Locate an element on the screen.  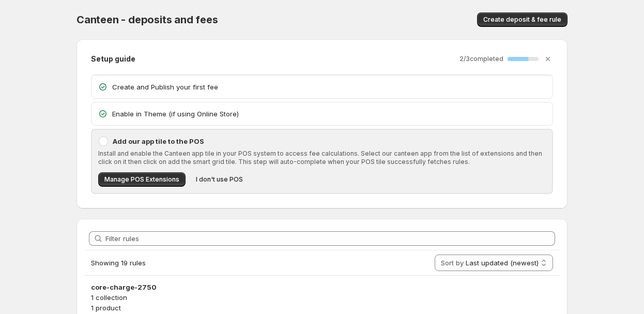
button: Manage POS Extensions is located at coordinates (142, 180).